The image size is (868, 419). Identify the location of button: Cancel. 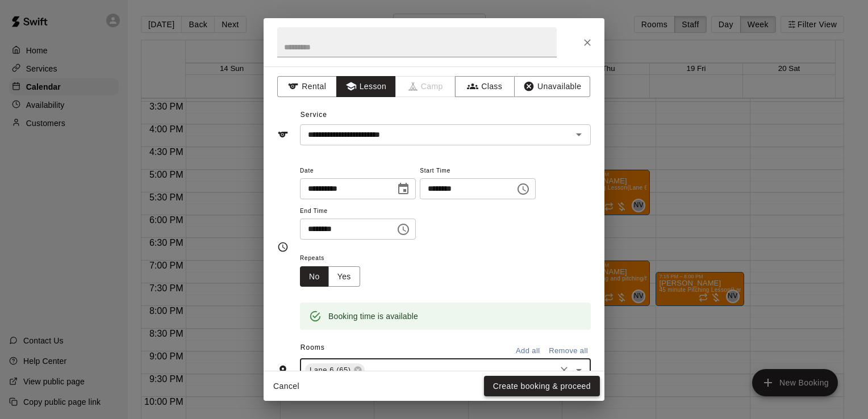
(286, 386).